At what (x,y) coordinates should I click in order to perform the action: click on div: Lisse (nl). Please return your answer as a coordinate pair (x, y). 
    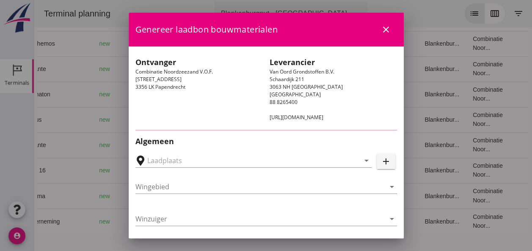
    Looking at the image, I should click on (131, 69).